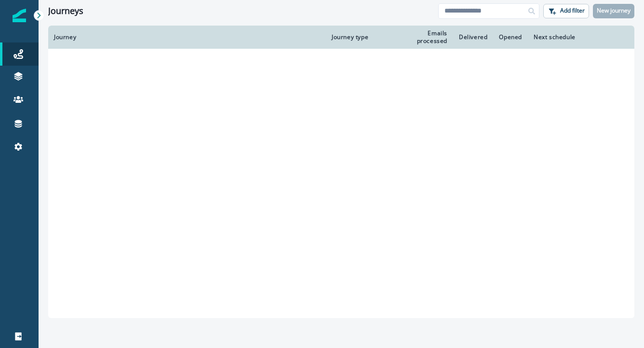  Describe the element at coordinates (358, 37) in the screenshot. I see `div: Journey type` at that location.